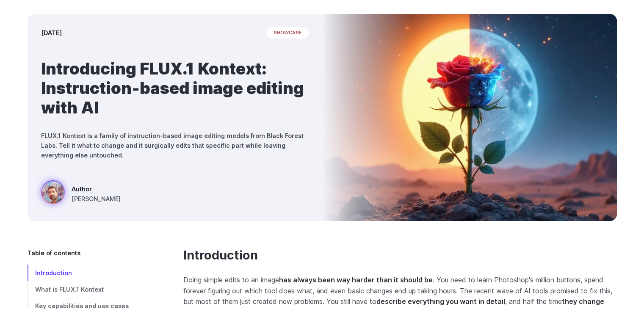 The image size is (644, 309). What do you see at coordinates (175, 145) in the screenshot?
I see `p: FLUX.1 Kontext is a family of instruction-based image editing models from Black Forest Labs. Tell...` at bounding box center [175, 145].